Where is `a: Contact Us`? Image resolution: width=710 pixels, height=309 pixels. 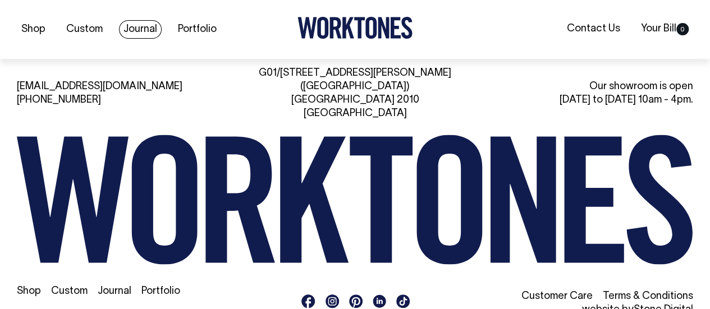 a: Contact Us is located at coordinates (594, 29).